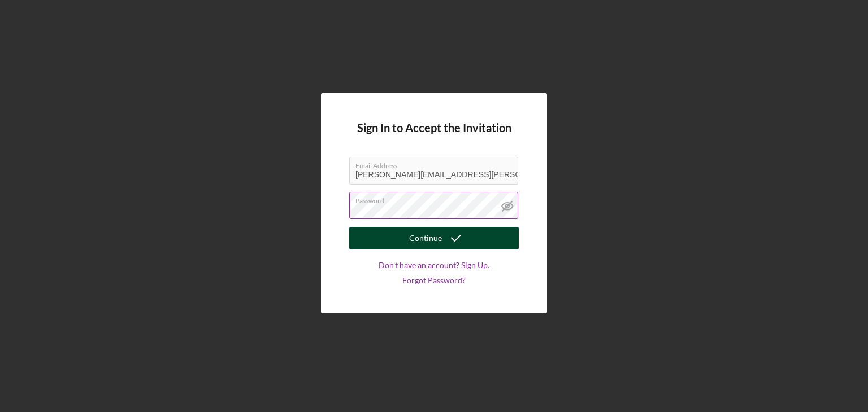 The width and height of the screenshot is (868, 412). Describe the element at coordinates (425, 239) in the screenshot. I see `div: Continue` at that location.